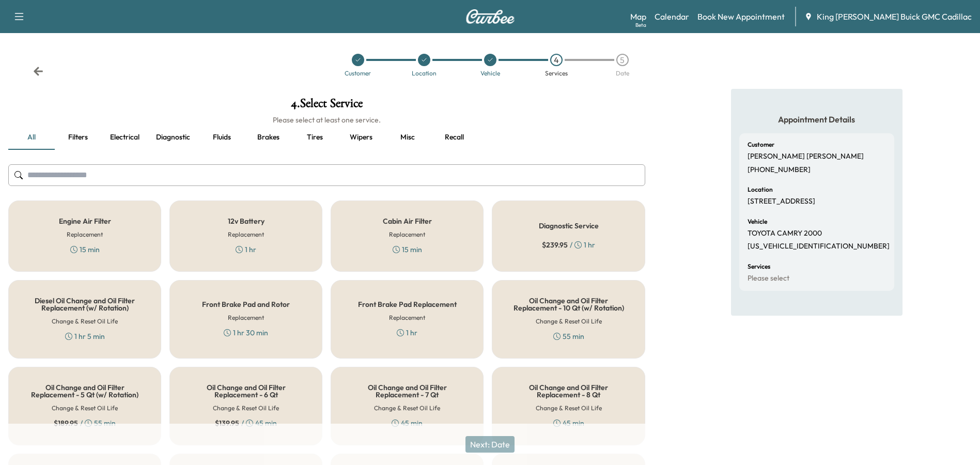 The width and height of the screenshot is (980, 465). What do you see at coordinates (454, 138) in the screenshot?
I see `button: Recall` at bounding box center [454, 138].